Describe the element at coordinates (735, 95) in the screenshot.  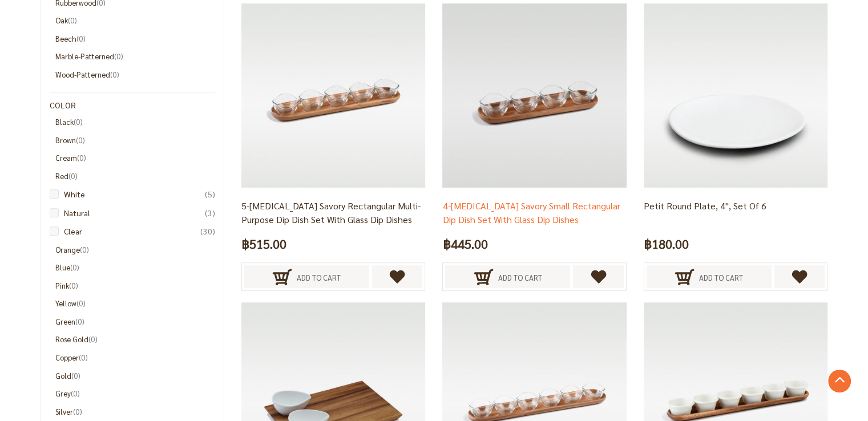
I see `img: Petit Round Plate, 4", Set of 6` at that location.